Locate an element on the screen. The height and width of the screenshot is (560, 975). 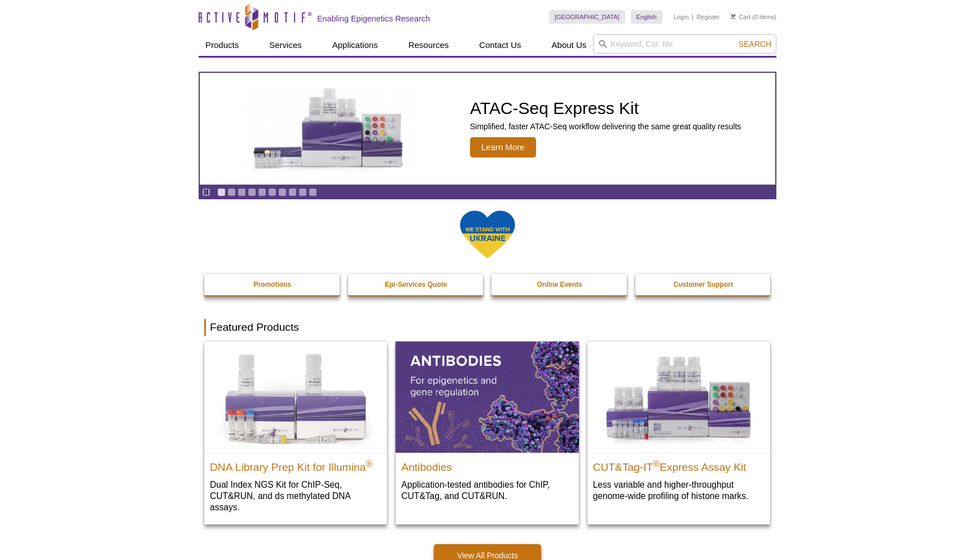
a: Register is located at coordinates (708, 17).